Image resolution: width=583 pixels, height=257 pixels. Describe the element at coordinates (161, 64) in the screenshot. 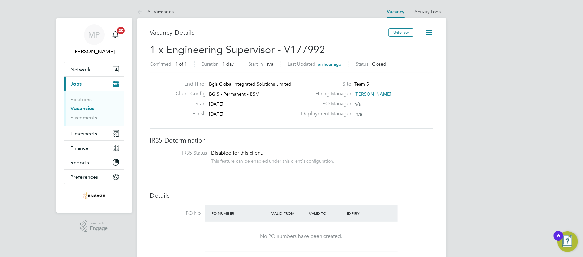

I see `label: Confirmed` at that location.